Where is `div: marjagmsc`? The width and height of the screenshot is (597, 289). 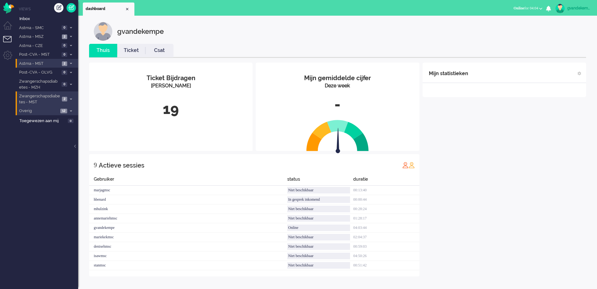
div: marjagmsc is located at coordinates (188, 190).